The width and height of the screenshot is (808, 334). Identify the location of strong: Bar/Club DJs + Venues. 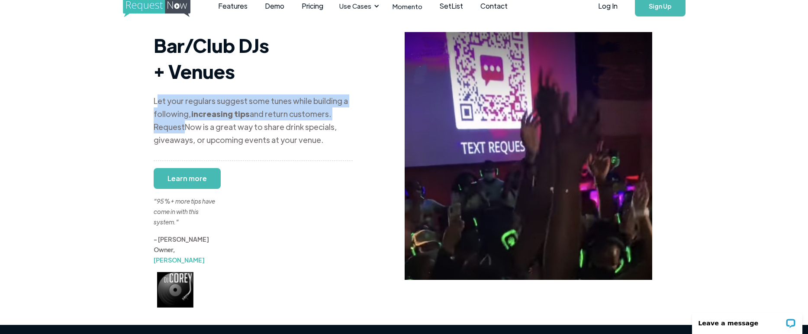
(211, 58).